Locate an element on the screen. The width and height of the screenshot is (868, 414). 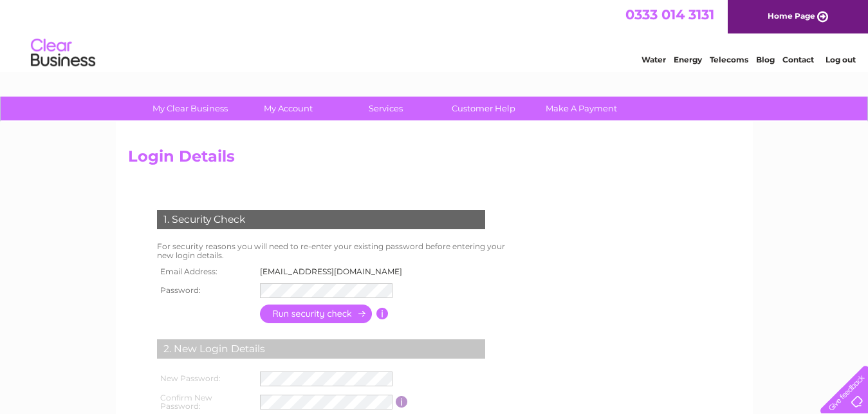
a: Contact is located at coordinates (798, 59).